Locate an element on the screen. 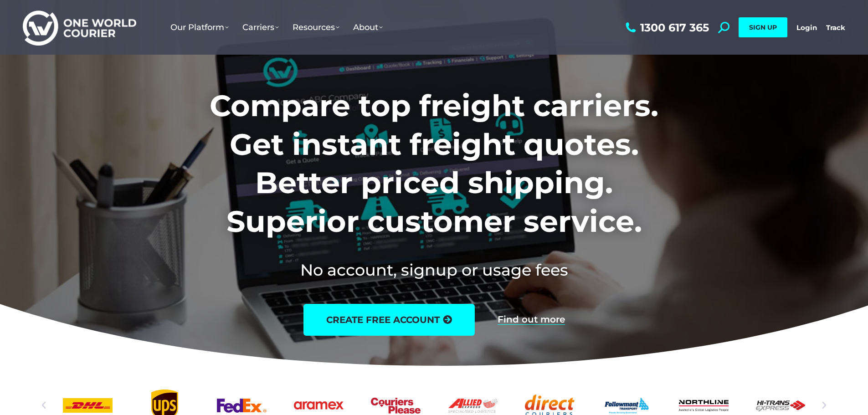  a: 1300 617 365 is located at coordinates (666, 27).